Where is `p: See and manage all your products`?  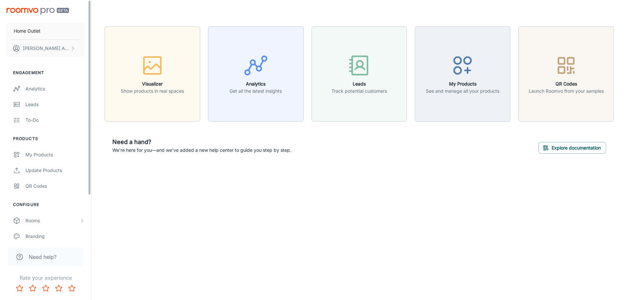 p: See and manage all your products is located at coordinates (462, 91).